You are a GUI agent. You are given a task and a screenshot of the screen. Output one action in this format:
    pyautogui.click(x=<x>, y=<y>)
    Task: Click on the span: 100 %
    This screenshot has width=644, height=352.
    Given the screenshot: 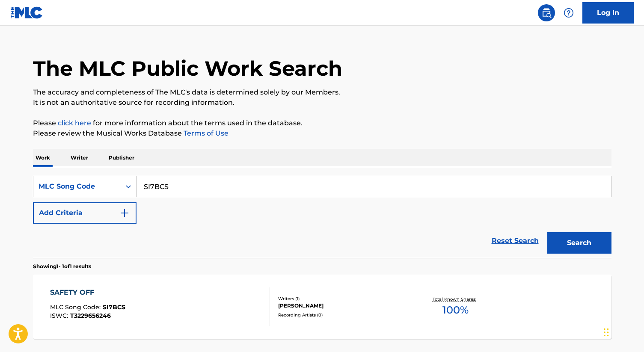 What is the action you would take?
    pyautogui.click(x=455, y=310)
    